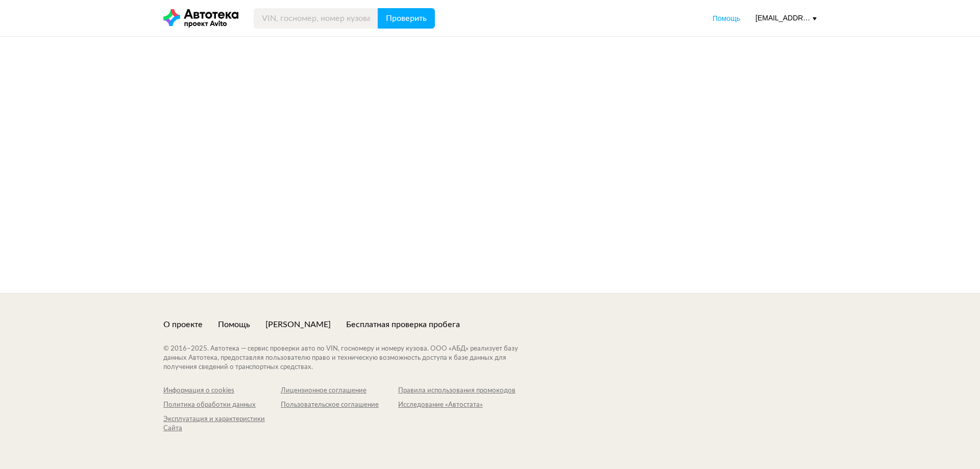 The height and width of the screenshot is (469, 980). What do you see at coordinates (316, 18) in the screenshot?
I see `input: VIN, госномер, номер кузова` at bounding box center [316, 18].